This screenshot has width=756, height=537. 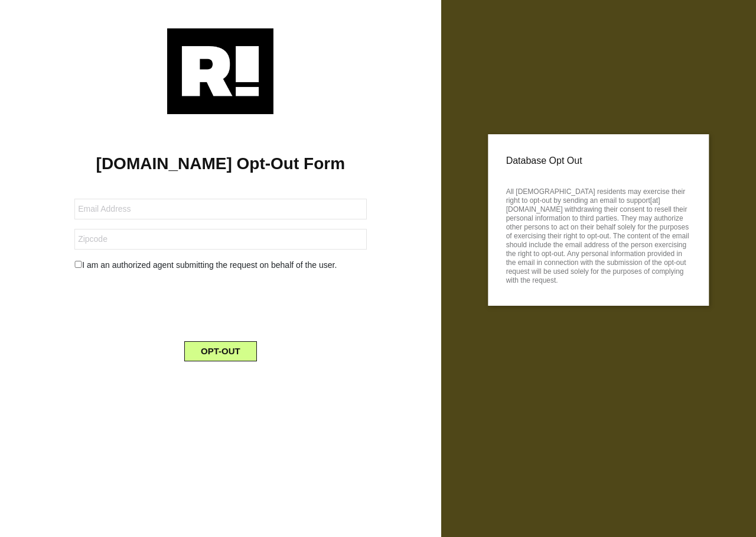 I want to click on input: Email Address, so click(x=220, y=209).